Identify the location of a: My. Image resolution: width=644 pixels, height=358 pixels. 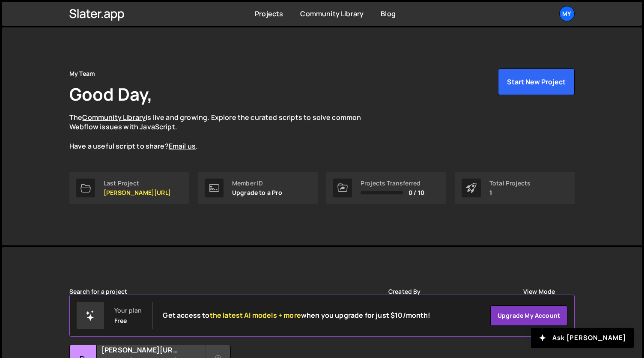
(567, 14).